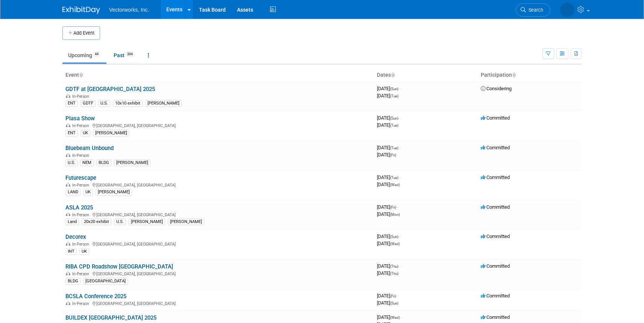 This screenshot has height=323, width=644. What do you see at coordinates (96, 222) in the screenshot?
I see `div: 20x20 exhibit` at bounding box center [96, 222].